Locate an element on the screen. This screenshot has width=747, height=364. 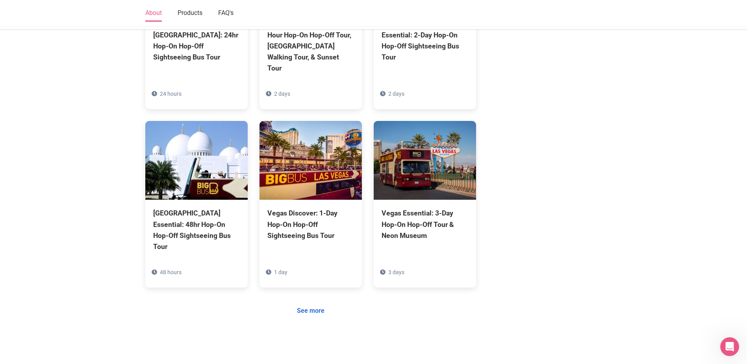
span: 1 day is located at coordinates (281, 272).